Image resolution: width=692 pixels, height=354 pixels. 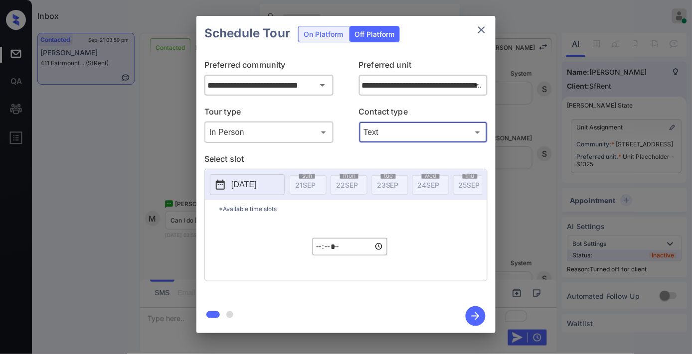 What do you see at coordinates (269, 114) in the screenshot?
I see `p: Tour type` at bounding box center [269, 114].